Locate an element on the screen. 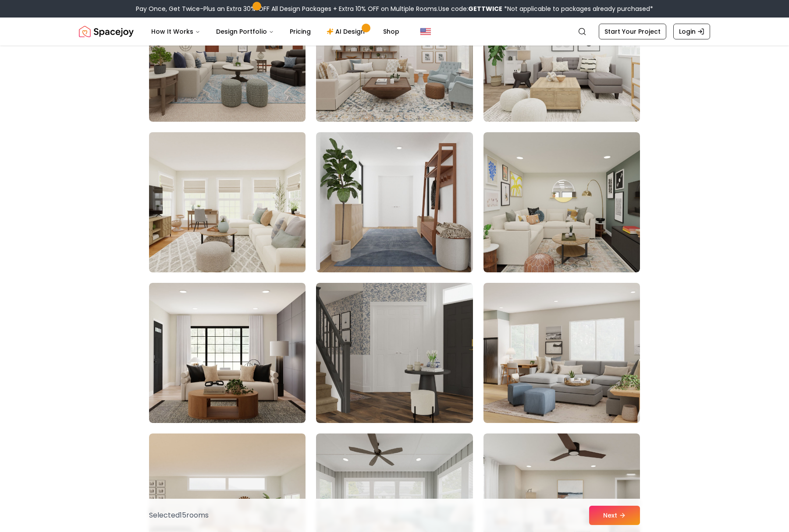 The height and width of the screenshot is (532, 789). img: Room room-75 is located at coordinates (562, 202).